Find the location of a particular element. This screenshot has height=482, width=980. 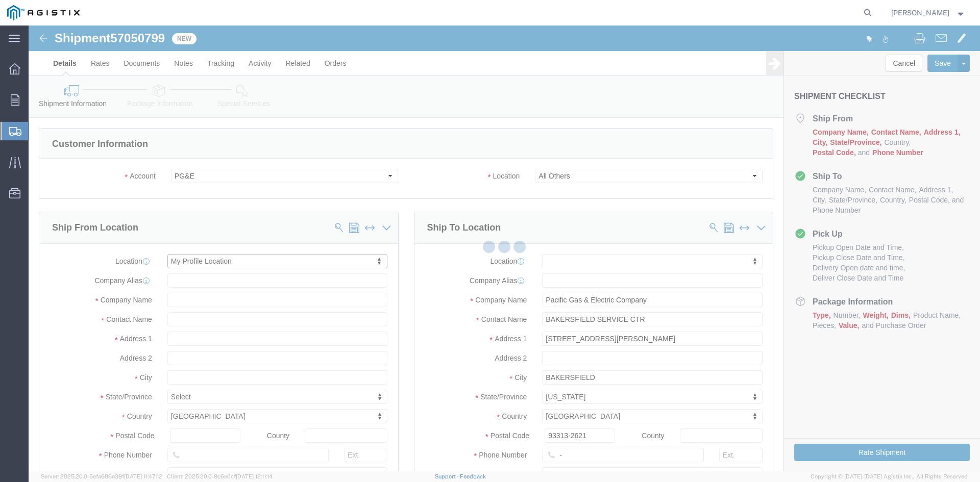

span: Greg Gonzales is located at coordinates (920, 13).